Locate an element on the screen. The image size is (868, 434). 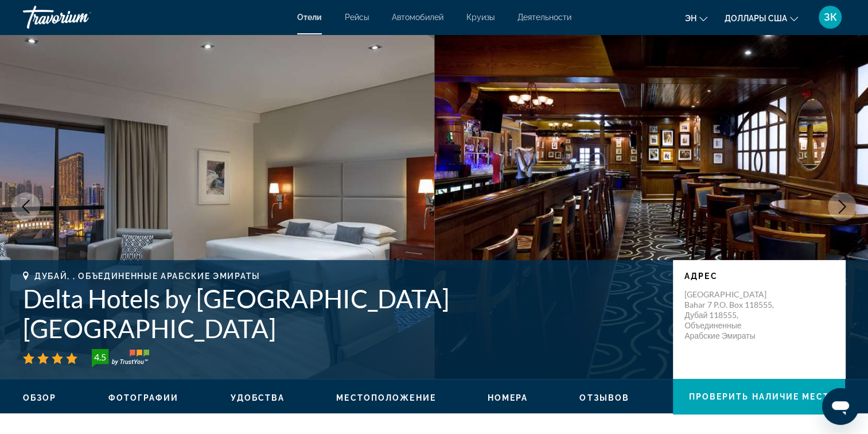
span: Местоположение is located at coordinates (385, 398).